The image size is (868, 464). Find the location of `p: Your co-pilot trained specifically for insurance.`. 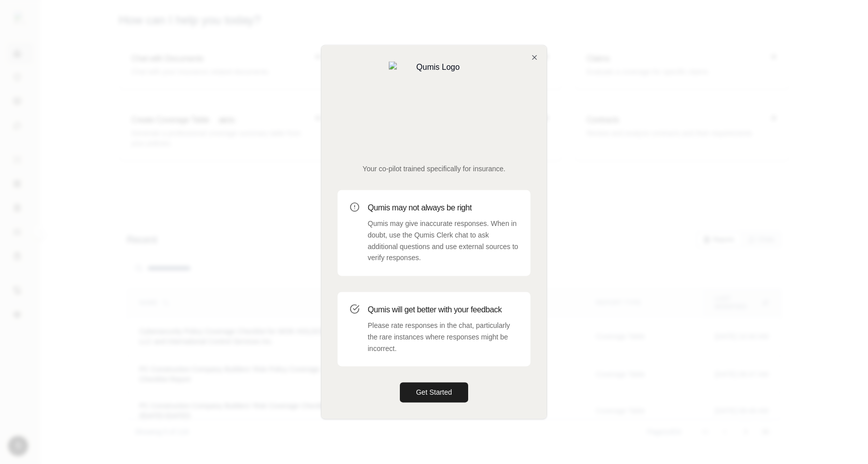

p: Your co-pilot trained specifically for insurance. is located at coordinates (434, 168).